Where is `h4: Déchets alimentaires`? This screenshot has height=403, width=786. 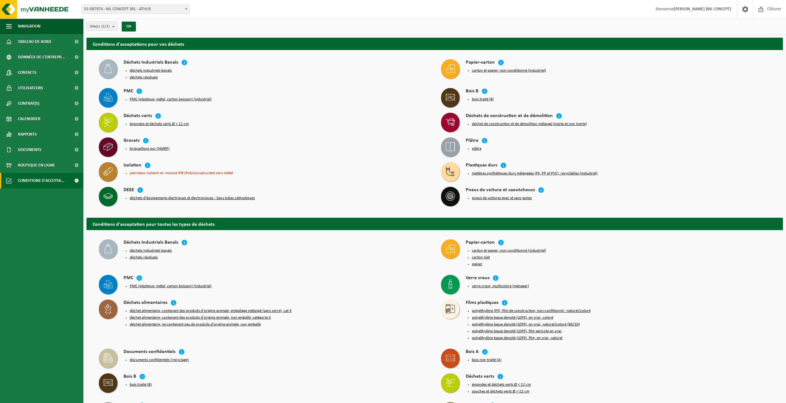 h4: Déchets alimentaires is located at coordinates (146, 303).